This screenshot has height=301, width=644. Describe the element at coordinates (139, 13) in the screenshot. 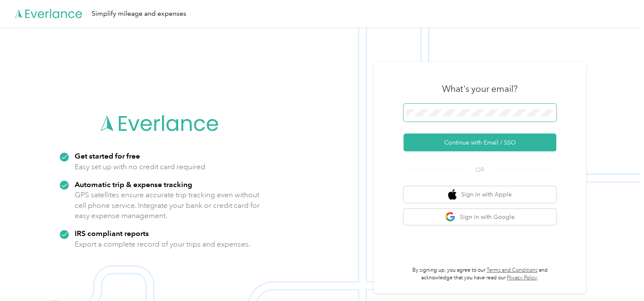

I see `div: Simplify mileage and expenses` at that location.